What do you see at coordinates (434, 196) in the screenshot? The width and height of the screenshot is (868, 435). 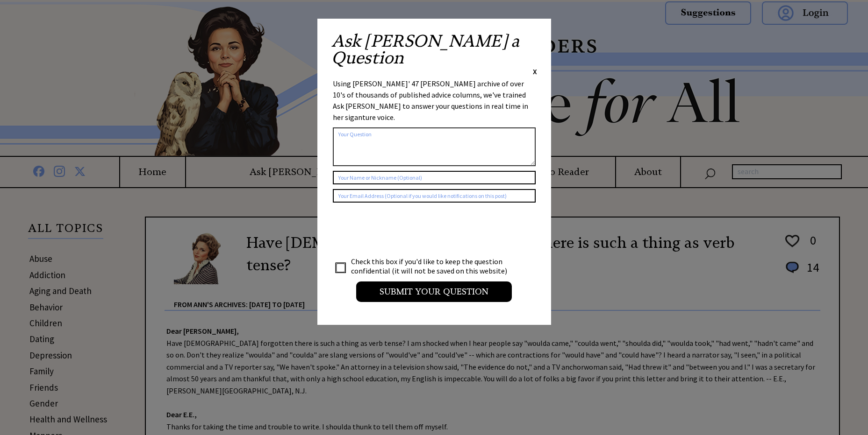 I see `input: Your Email Address (Optional if you would like notifications on this post)` at bounding box center [434, 196].